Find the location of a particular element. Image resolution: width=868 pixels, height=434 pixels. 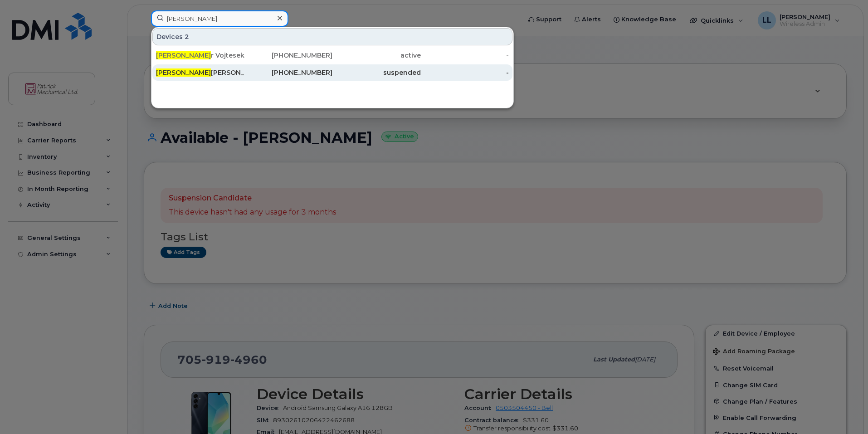

div: Devices is located at coordinates (333, 37).